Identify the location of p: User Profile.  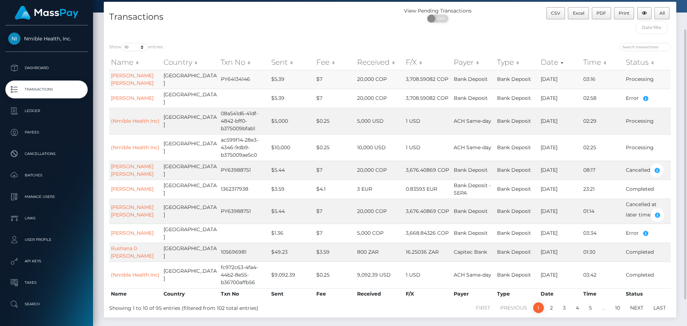
(47, 240).